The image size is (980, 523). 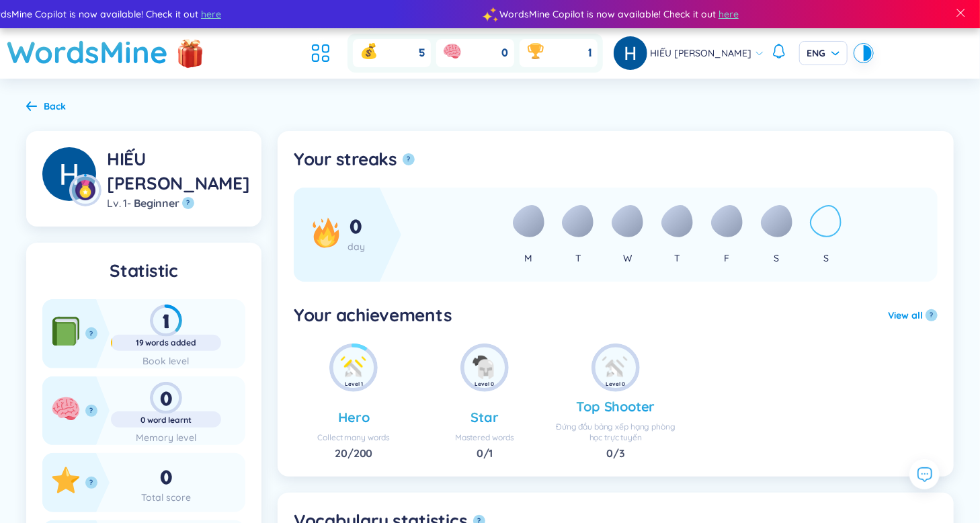 What do you see at coordinates (178, 203) in the screenshot?
I see `div: 1 -` at bounding box center [178, 203].